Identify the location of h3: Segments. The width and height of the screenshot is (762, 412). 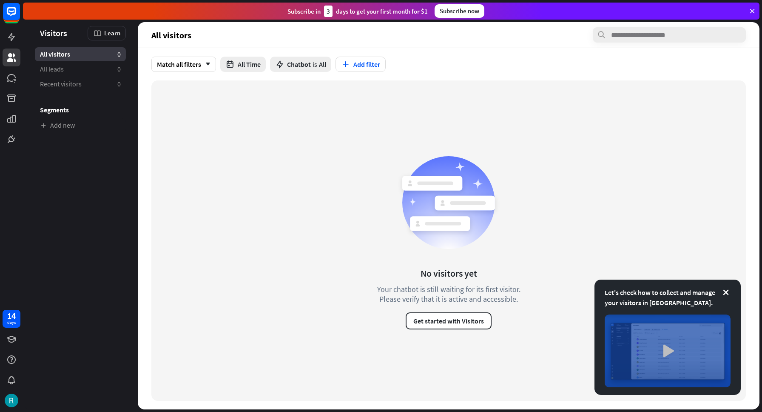
(80, 110).